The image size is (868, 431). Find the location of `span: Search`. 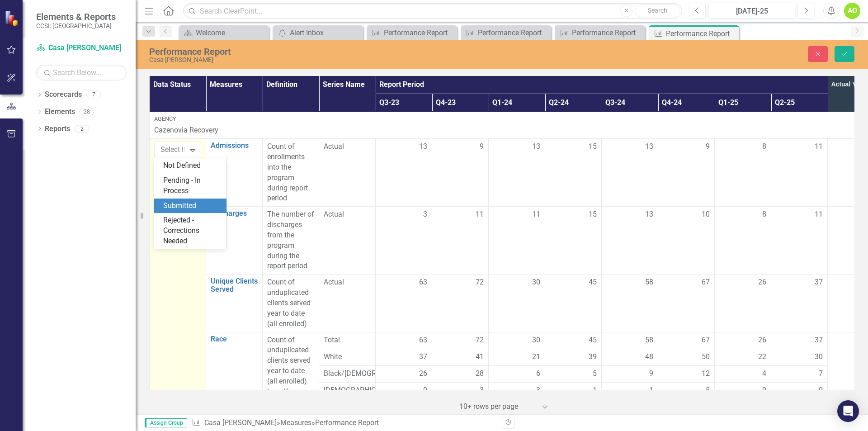

span: Search is located at coordinates (658, 11).